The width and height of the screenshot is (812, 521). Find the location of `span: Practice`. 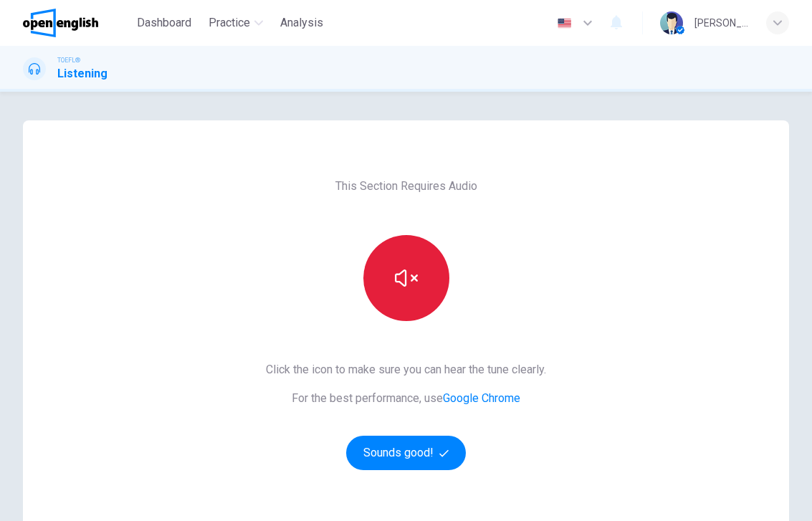

span: Practice is located at coordinates (229, 23).